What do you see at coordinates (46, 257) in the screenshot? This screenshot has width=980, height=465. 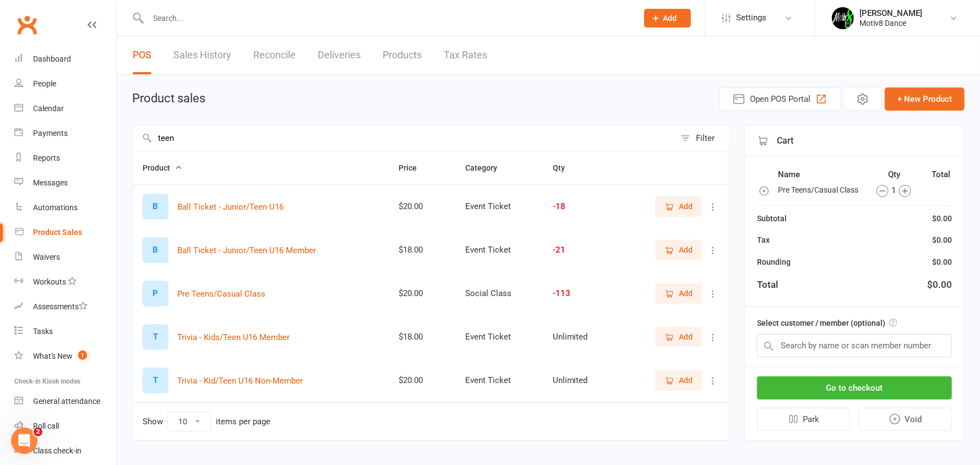 I see `div: Waivers` at bounding box center [46, 257].